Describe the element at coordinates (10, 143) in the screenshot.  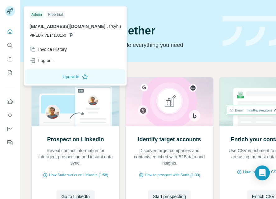
I see `button: Feedback` at that location.